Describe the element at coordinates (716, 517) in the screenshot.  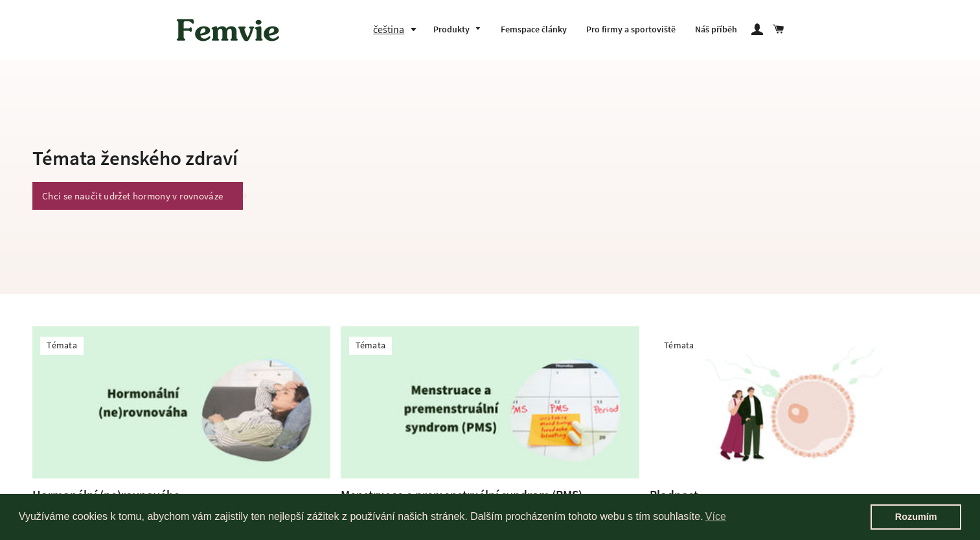
I see `a: learn more about cookies` at that location.